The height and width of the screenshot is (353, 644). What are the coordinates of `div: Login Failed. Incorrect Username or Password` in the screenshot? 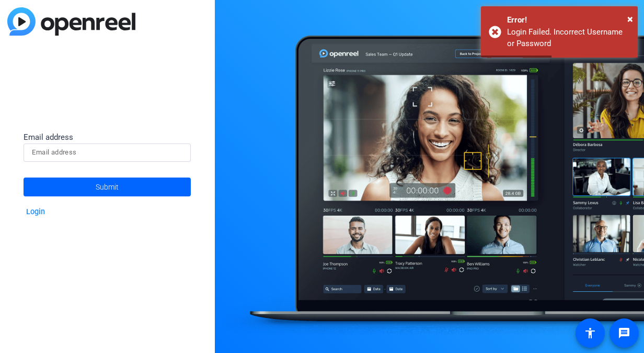 It's located at (568, 38).